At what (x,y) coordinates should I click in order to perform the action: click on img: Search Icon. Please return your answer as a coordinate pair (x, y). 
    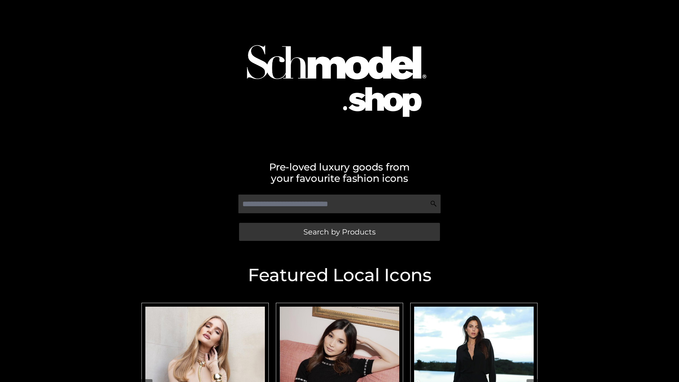
    Looking at the image, I should click on (434, 204).